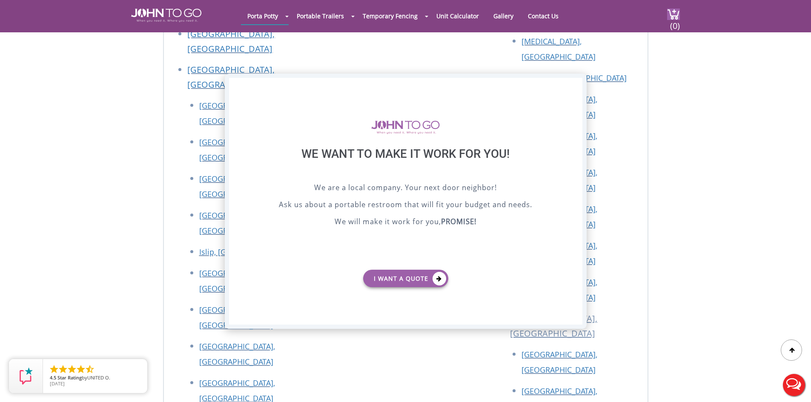  Describe the element at coordinates (406, 279) in the screenshot. I see `a: I want a Quote` at that location.